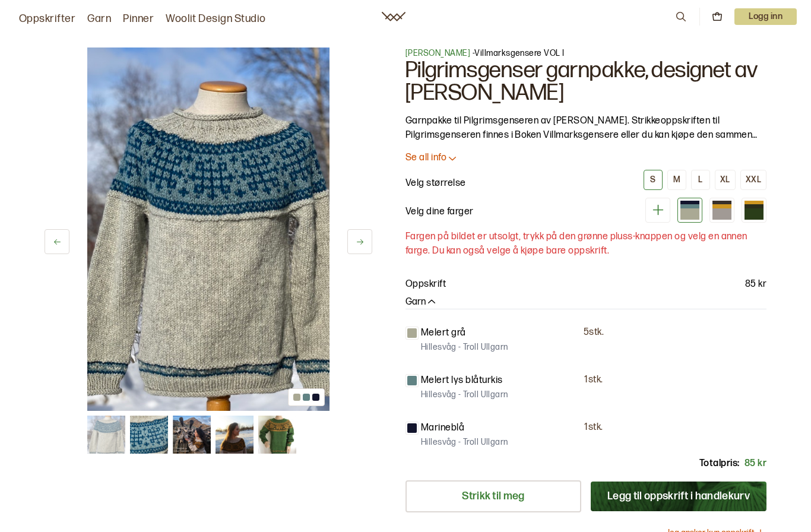 The image size is (811, 532). Describe the element at coordinates (754, 210) in the screenshot. I see `div: Mosegrønn (utsolgt)` at that location.